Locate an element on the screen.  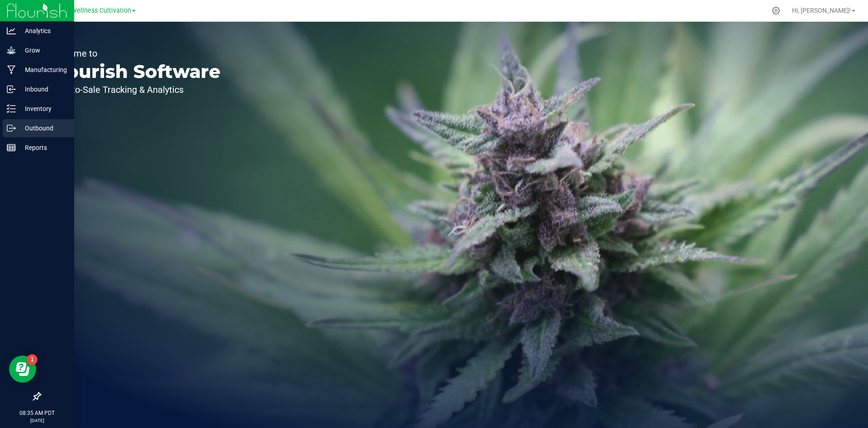
inline-svg: Manufacturing is located at coordinates (11, 69).